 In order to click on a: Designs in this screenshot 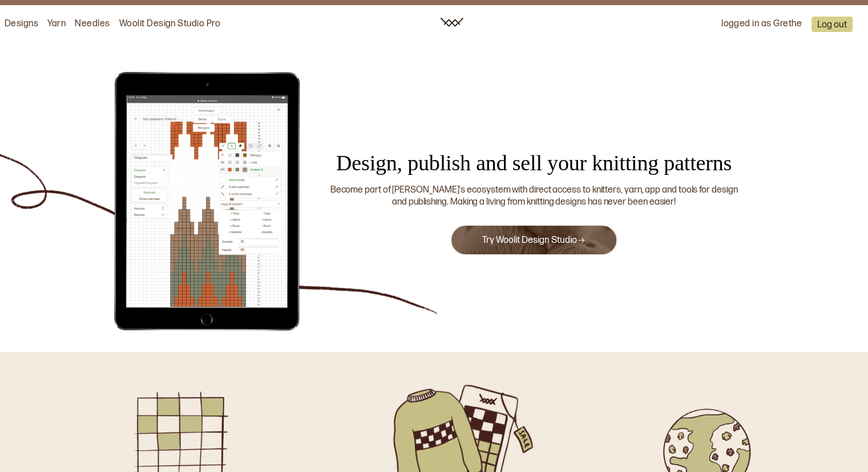, I will do `click(21, 24)`.